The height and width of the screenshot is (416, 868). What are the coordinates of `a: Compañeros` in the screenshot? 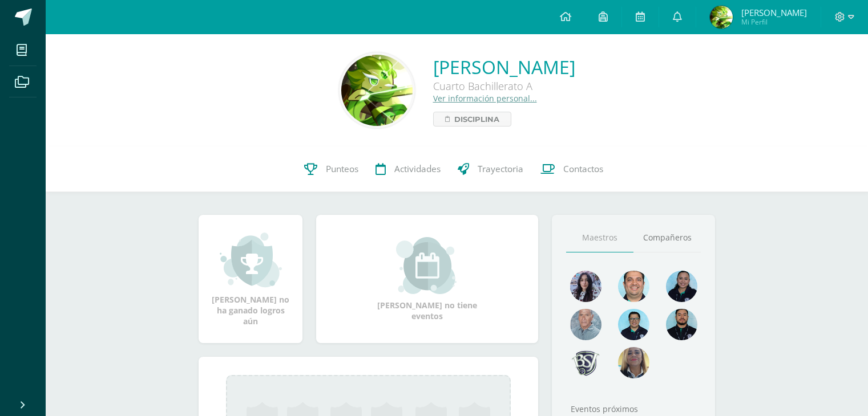 It's located at (667, 238).